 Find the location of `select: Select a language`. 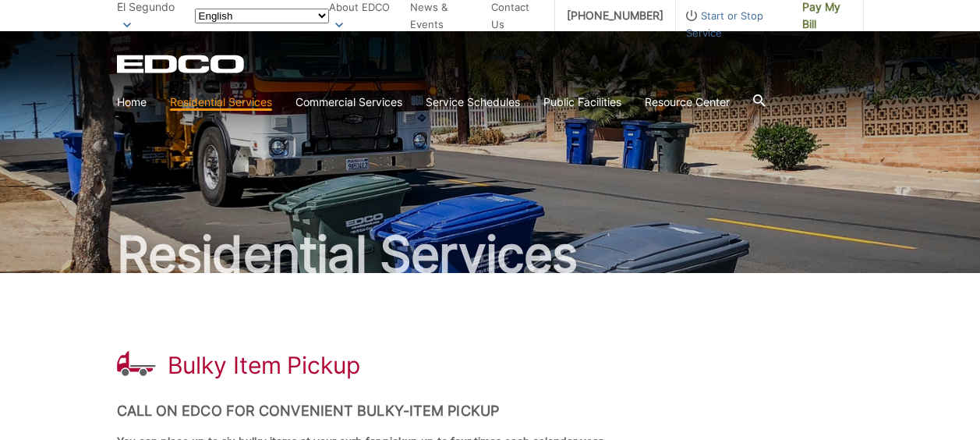

select: Select a language is located at coordinates (262, 16).